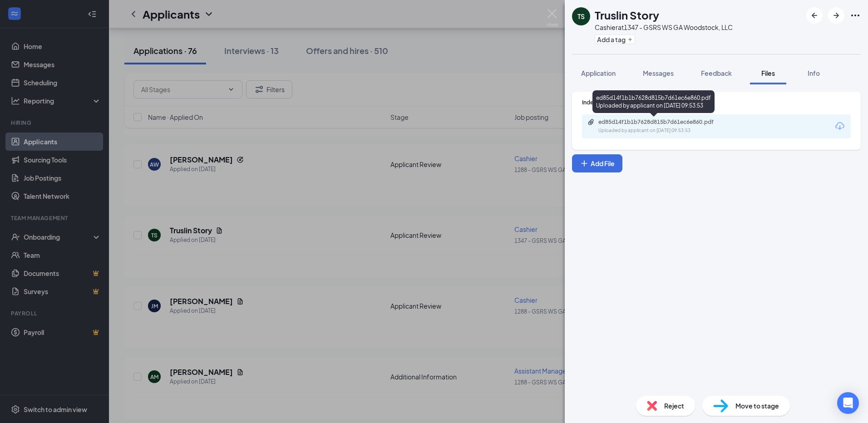 This screenshot has width=868, height=423. What do you see at coordinates (615, 39) in the screenshot?
I see `button: PlusAdd a tag` at bounding box center [615, 39].